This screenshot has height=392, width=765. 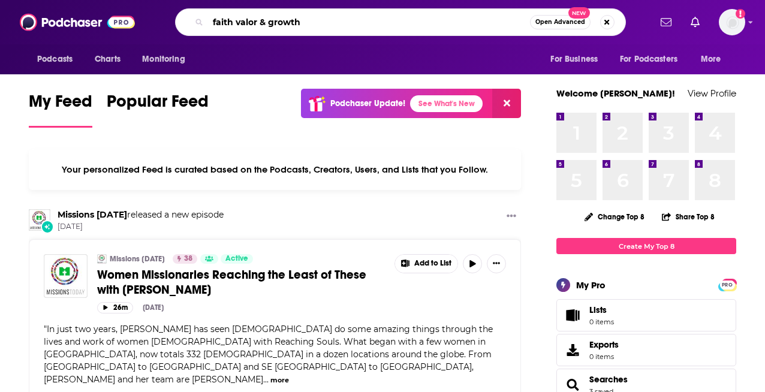 I want to click on a: Popular Feed, so click(x=158, y=109).